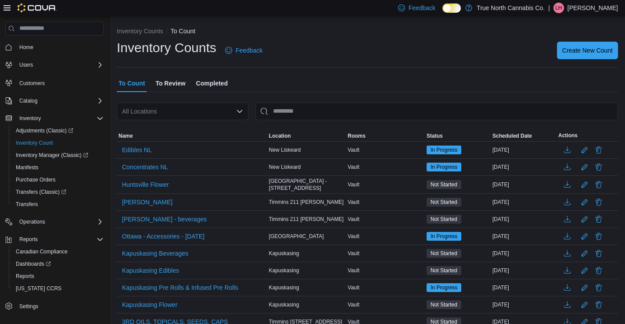 The height and width of the screenshot is (324, 625). Describe the element at coordinates (150, 271) in the screenshot. I see `span: Kapuskasing Edibles` at that location.